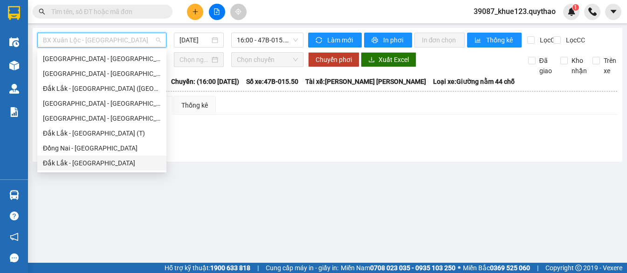 The height and width of the screenshot is (273, 627). I want to click on button: syncLàm mới, so click(335, 40).